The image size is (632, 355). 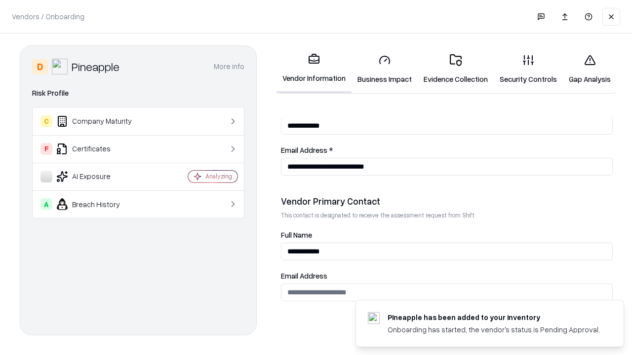 What do you see at coordinates (40, 67) in the screenshot?
I see `div: D` at bounding box center [40, 67].